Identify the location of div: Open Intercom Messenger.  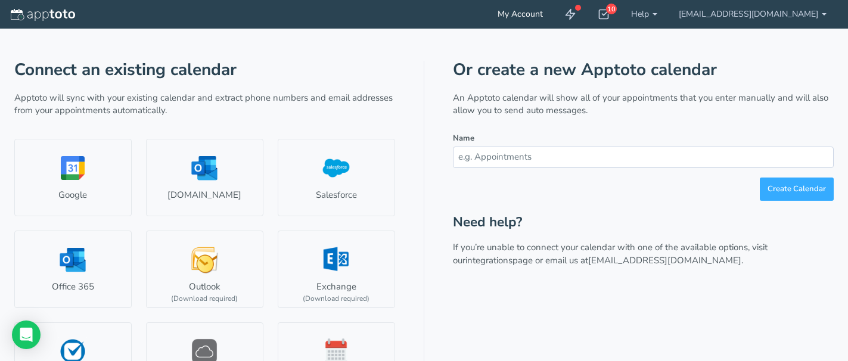
(26, 335).